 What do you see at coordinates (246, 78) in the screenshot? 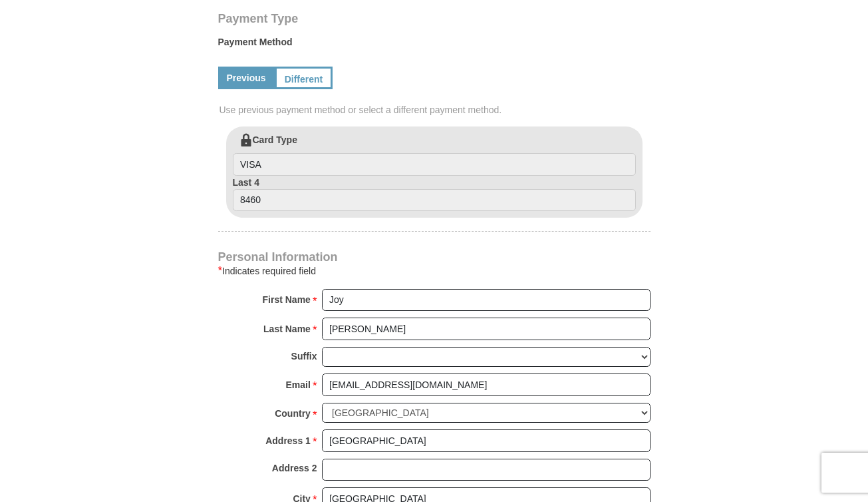
I see `a: Previous` at bounding box center [246, 78].